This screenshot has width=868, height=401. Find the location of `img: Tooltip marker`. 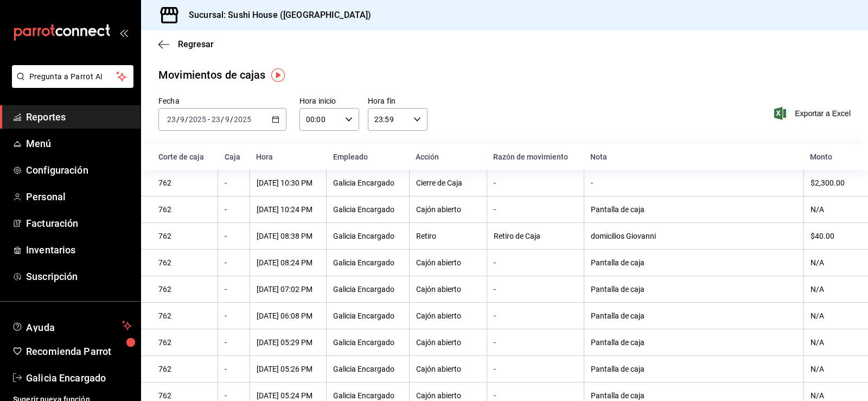

img: Tooltip marker is located at coordinates (278, 75).